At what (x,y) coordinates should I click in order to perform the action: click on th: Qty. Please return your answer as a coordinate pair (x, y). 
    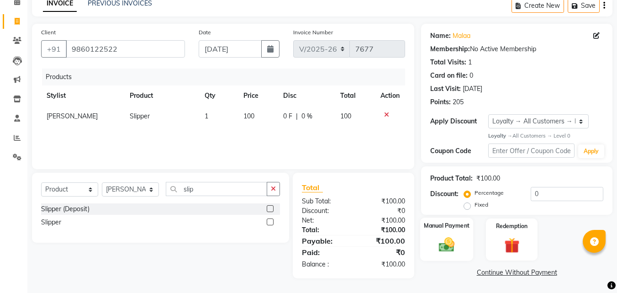
    Looking at the image, I should click on (218, 95).